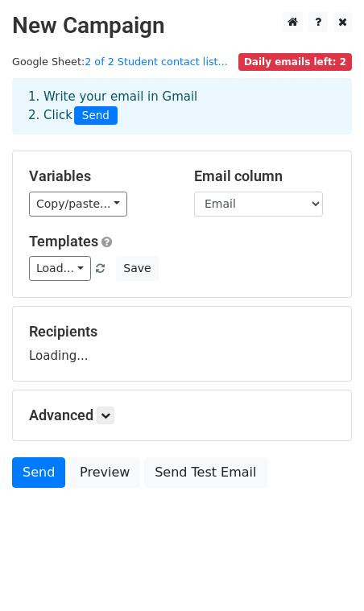  Describe the element at coordinates (105, 473) in the screenshot. I see `a: Preview` at that location.